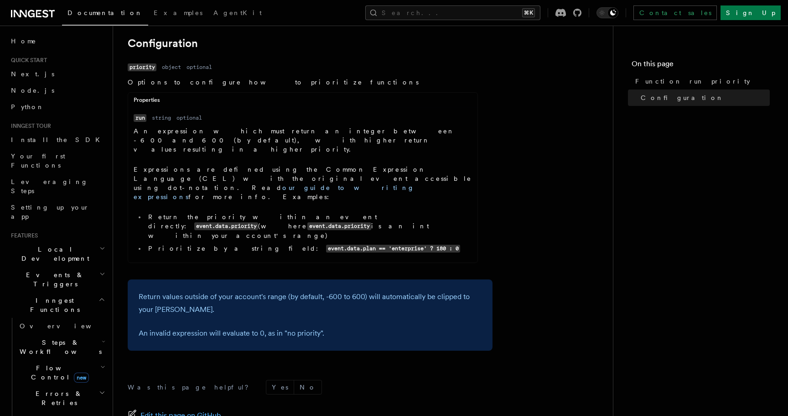 This screenshot has width=788, height=416. Describe the element at coordinates (29, 126) in the screenshot. I see `span: Inngest tour` at that location.